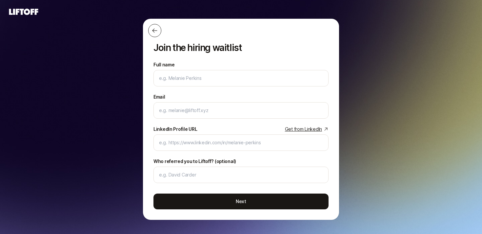 This screenshot has width=482, height=234. Describe the element at coordinates (175, 129) in the screenshot. I see `div: LinkedIn Profile URL` at that location.